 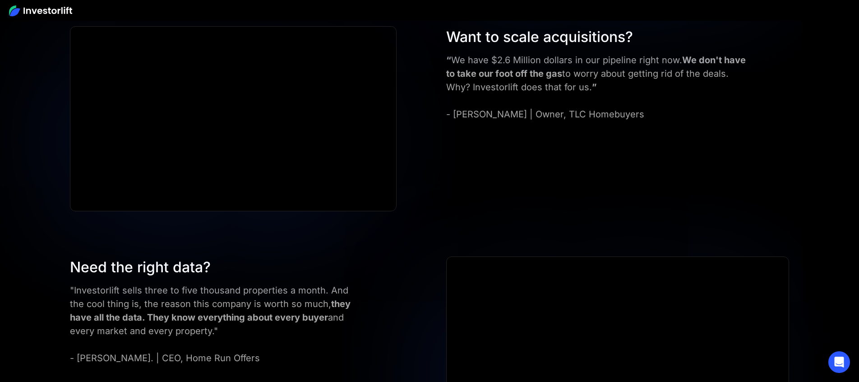 What do you see at coordinates (600, 87) in the screenshot?
I see `div: We have $2.6 Million dollars in our pipeline right now. to worry about getting rid of the deals. ...` at bounding box center [600, 87].